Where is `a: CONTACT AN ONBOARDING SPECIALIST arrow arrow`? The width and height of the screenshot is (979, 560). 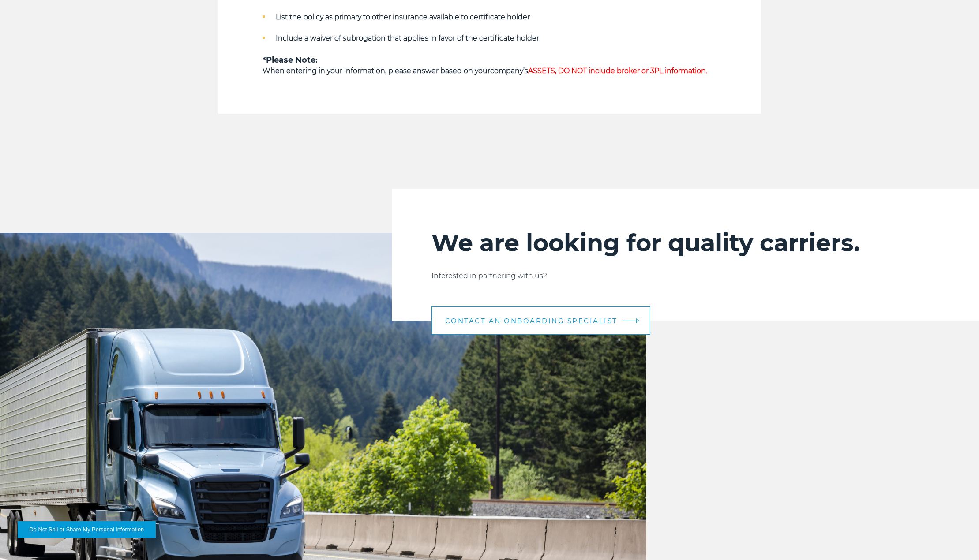
a: CONTACT AN ONBOARDING SPECIALIST arrow arrow is located at coordinates (541, 321).